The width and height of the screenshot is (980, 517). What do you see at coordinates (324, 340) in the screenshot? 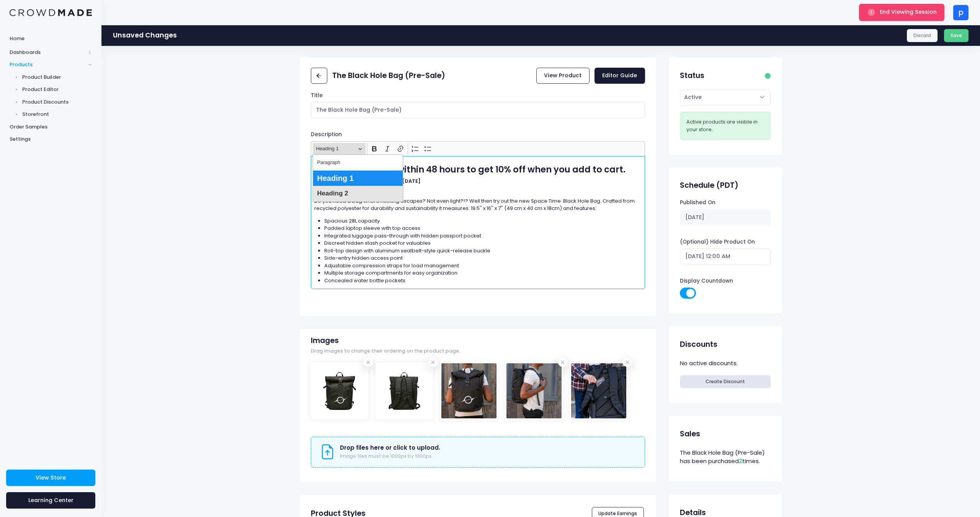
I see `h2: Images` at bounding box center [324, 340].